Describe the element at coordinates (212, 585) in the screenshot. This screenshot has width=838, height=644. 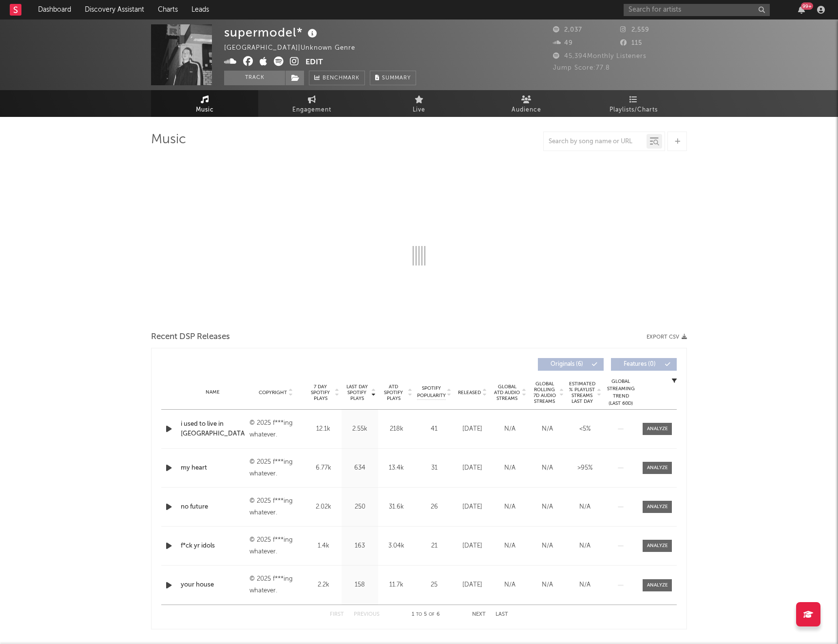
I see `a: your house` at that location.